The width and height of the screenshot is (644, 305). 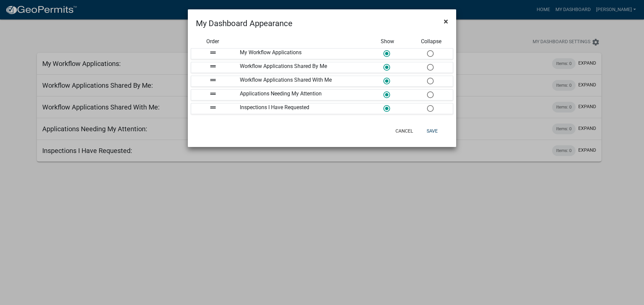 I want to click on div: Workflow Applications Shared With Me, so click(x=300, y=81).